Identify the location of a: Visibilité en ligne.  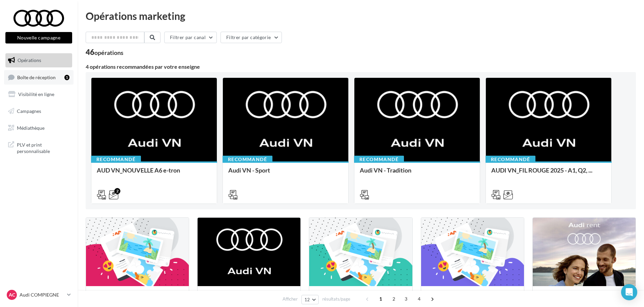
(39, 94).